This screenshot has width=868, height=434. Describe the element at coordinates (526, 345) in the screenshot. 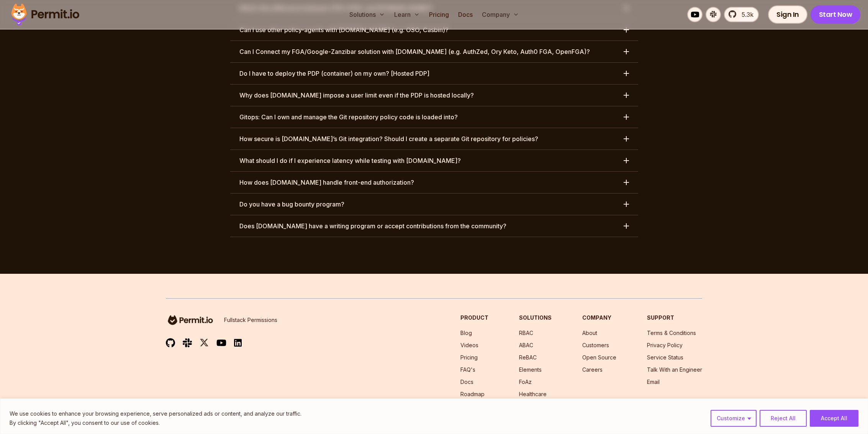

I see `a: ABAC` at that location.